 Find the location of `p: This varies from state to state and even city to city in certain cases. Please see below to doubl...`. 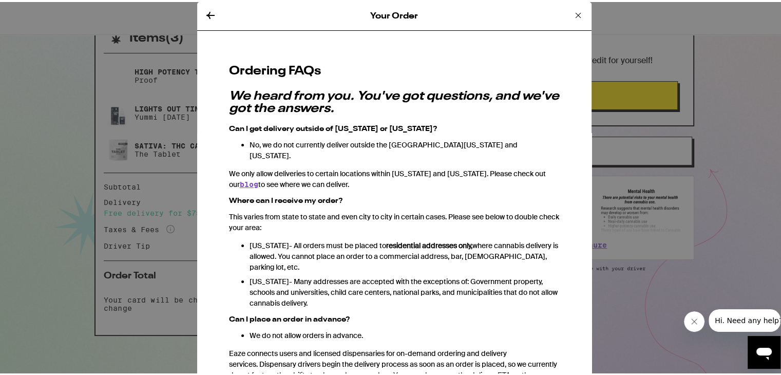

p: This varies from state to state and even city to city in certain cases. Please see below to doubl... is located at coordinates (395, 220).